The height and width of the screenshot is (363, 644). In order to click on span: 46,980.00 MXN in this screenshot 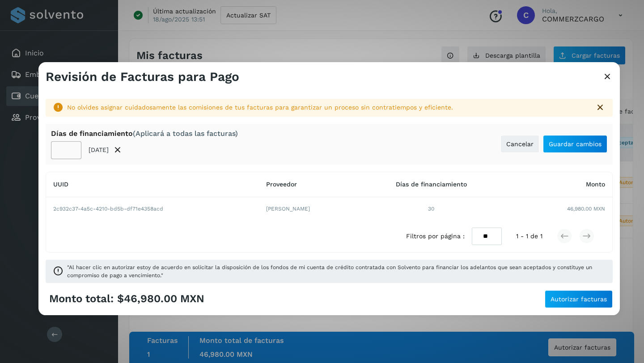, I will do `click(586, 209)`.